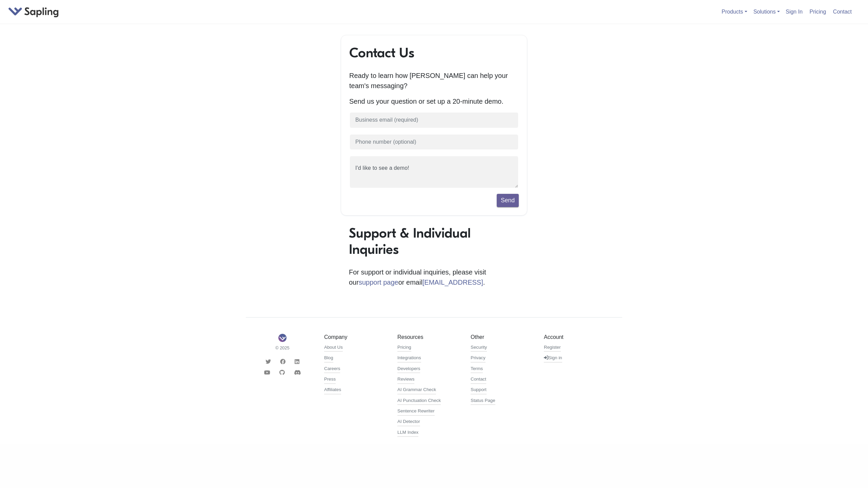  I want to click on a: Careers, so click(332, 369).